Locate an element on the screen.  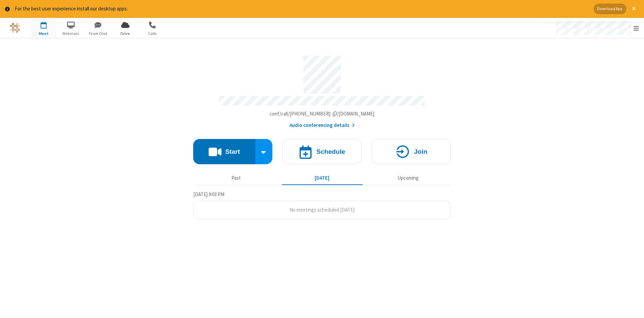
h4: Start is located at coordinates (232, 151).